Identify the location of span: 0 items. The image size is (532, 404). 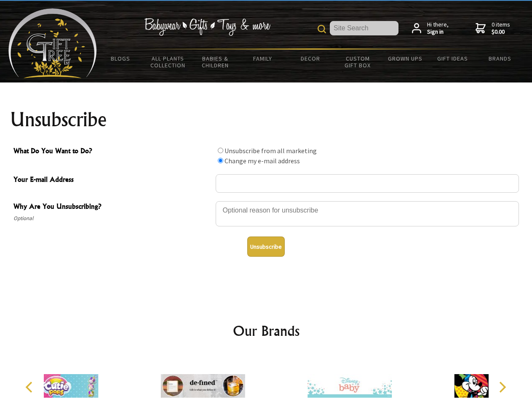
(501, 28).